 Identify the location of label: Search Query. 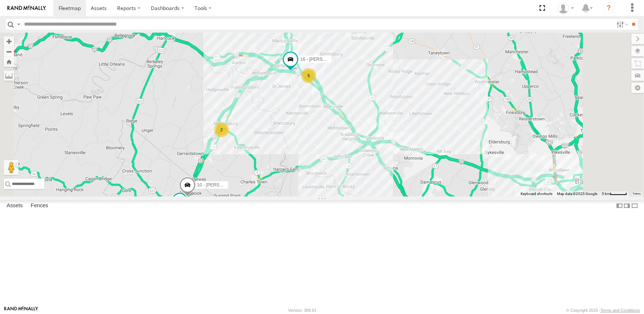
(18, 24).